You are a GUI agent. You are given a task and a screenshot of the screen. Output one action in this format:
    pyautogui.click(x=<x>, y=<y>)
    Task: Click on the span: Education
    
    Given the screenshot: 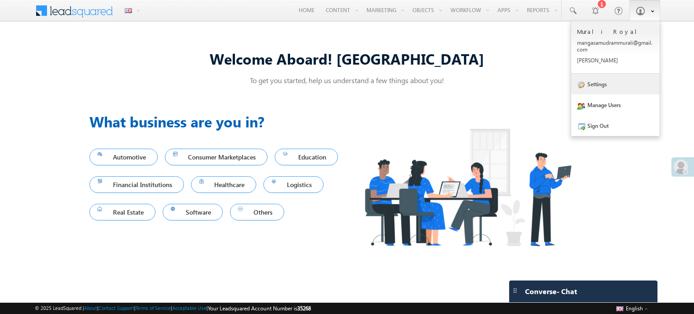 What is the action you would take?
    pyautogui.click(x=306, y=157)
    